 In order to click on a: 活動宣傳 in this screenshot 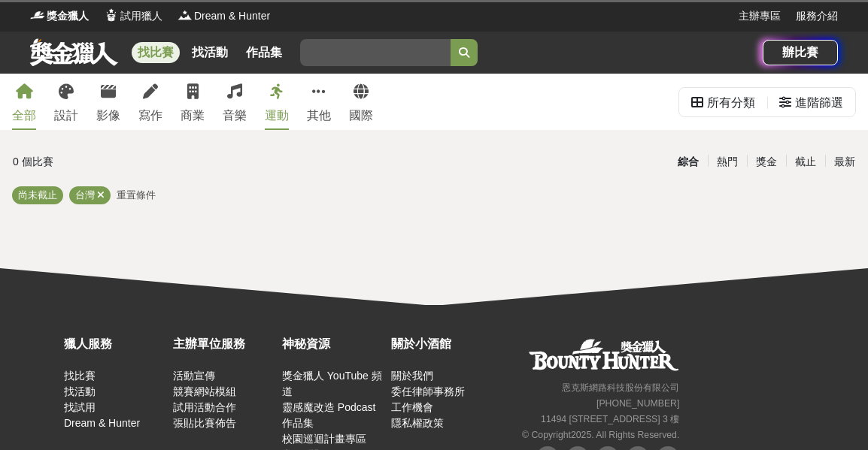, I will do `click(194, 376)`.